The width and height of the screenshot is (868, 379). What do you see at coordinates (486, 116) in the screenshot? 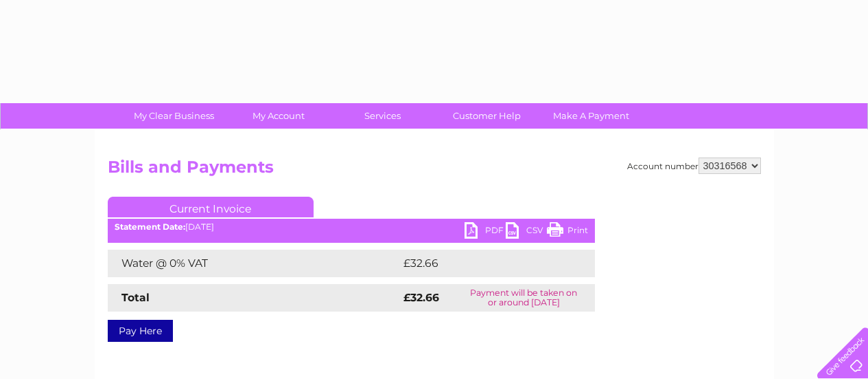
I see `a: Customer Help` at bounding box center [486, 116].